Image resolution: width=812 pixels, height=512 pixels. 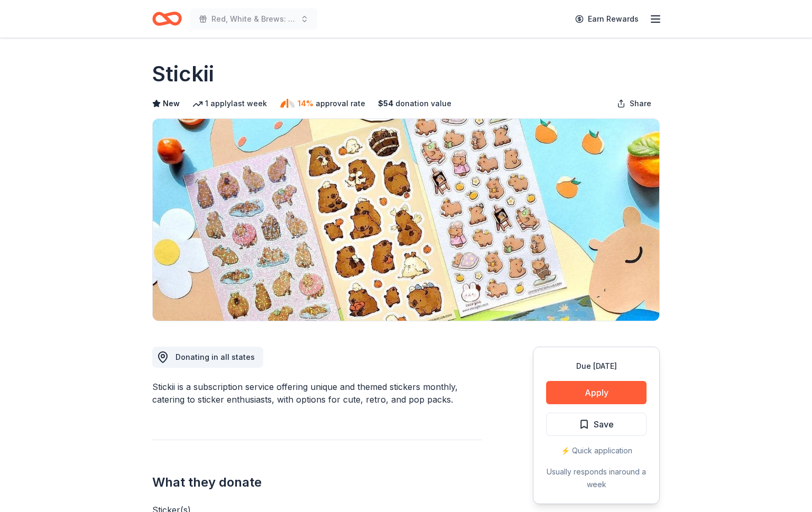 What do you see at coordinates (596, 478) in the screenshot?
I see `div: Usually responds in around a week` at bounding box center [596, 478].